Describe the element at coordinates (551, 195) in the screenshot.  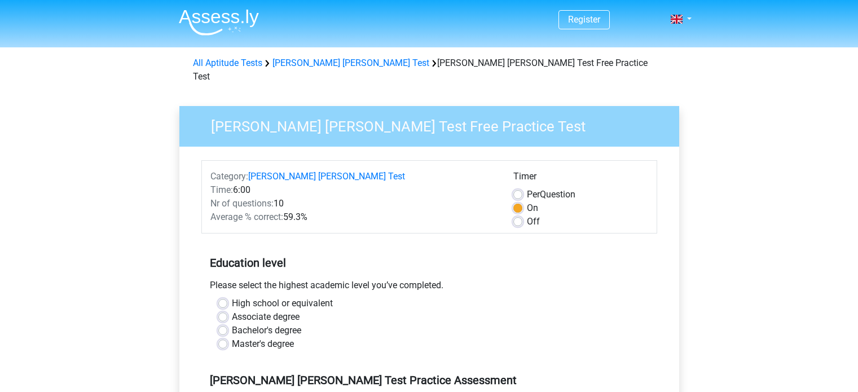
I see `label: Question` at that location.